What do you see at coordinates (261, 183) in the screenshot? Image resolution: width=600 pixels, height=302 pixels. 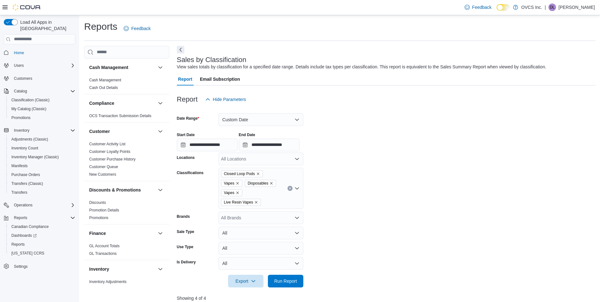 I see `span: Disposables` at bounding box center [261, 183].